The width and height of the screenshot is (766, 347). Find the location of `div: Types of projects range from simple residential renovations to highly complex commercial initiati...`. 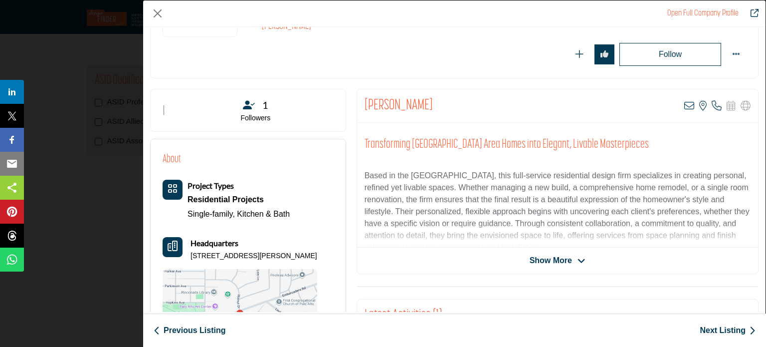

div: Types of projects range from simple residential renovations to highly complex commercial initiati... is located at coordinates (238, 200).